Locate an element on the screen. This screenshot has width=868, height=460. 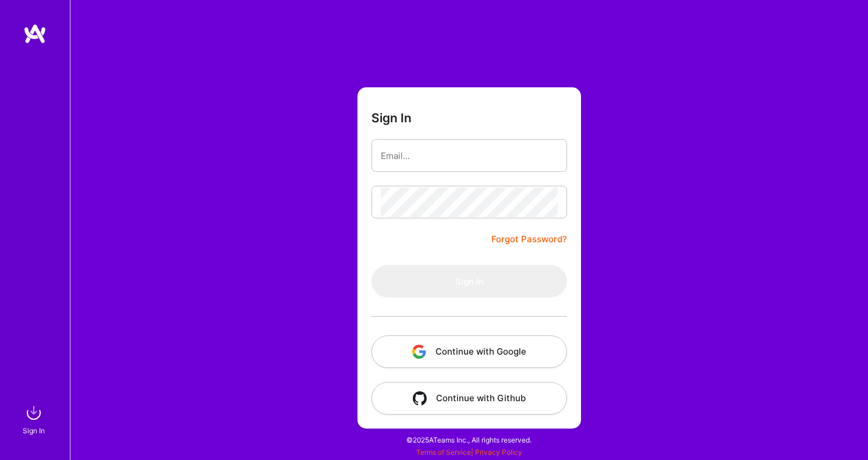
button: Sign In is located at coordinates (469, 281).